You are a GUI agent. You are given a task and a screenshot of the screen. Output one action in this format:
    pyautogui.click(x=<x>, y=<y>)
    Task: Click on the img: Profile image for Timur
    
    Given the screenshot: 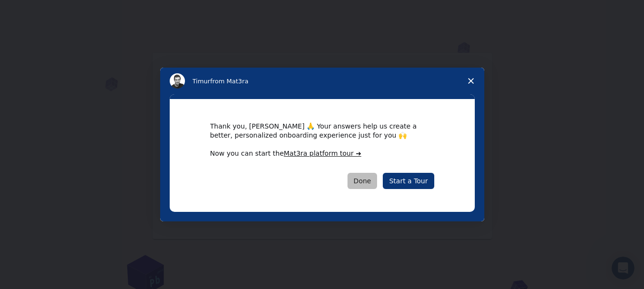 What is the action you would take?
    pyautogui.click(x=177, y=81)
    